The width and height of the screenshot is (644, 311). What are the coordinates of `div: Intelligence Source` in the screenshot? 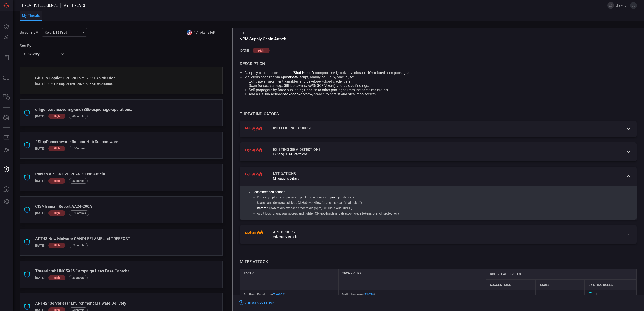 It's located at (447, 128).